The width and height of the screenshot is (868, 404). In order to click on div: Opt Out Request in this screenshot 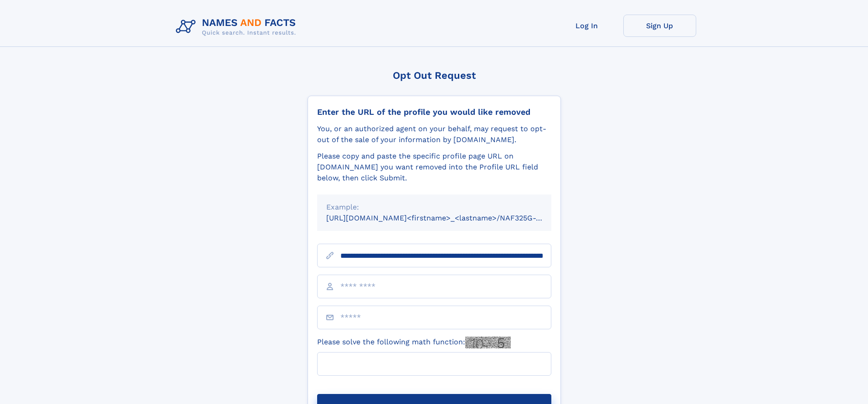, I will do `click(434, 75)`.